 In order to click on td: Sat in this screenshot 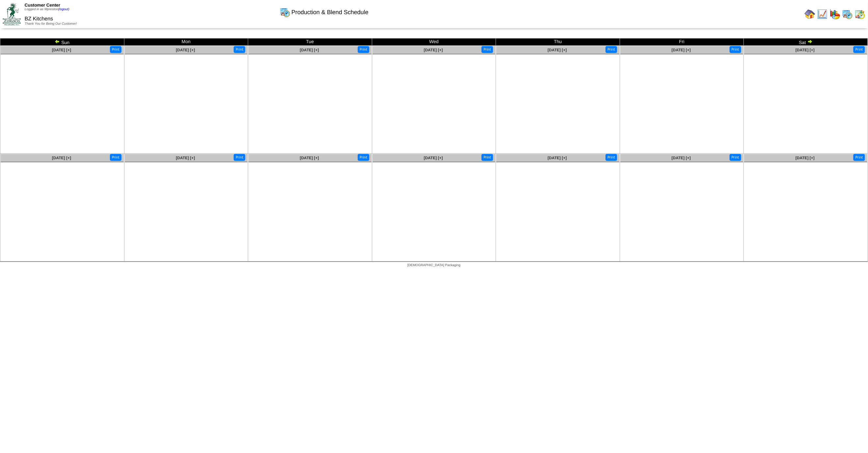, I will do `click(806, 42)`.